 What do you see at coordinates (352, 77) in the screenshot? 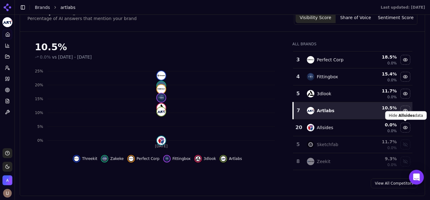
I see `tr: 4fittingboxFittingbox15.4%0.0%Hide fittingbox data` at bounding box center [352, 77].